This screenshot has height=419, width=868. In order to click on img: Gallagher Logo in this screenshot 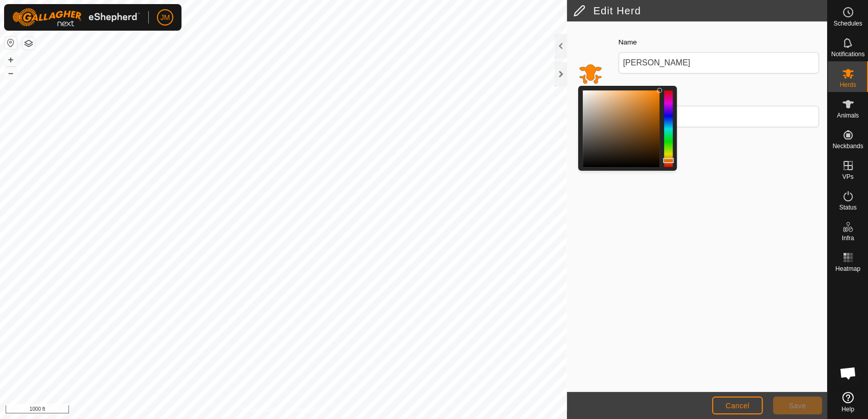, I will do `click(76, 17)`.